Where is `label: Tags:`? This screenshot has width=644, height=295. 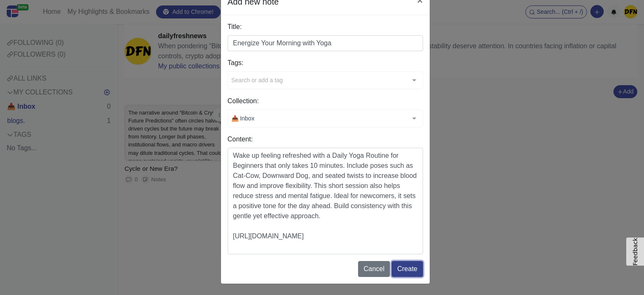 label: Tags: is located at coordinates (326, 63).